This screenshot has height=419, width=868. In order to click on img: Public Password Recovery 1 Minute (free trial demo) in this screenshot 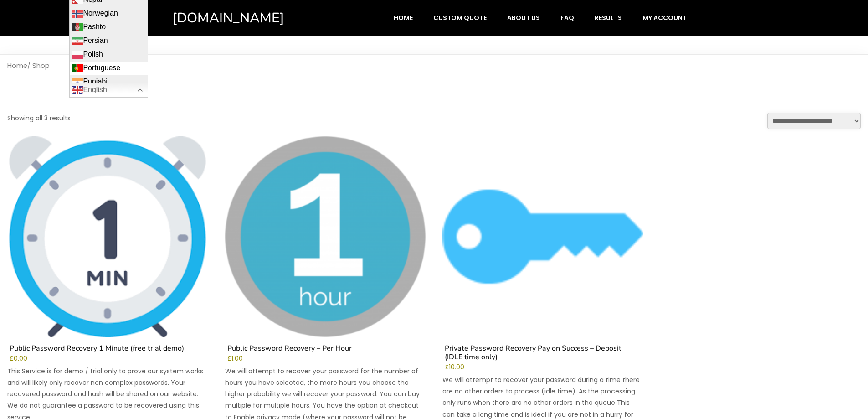, I will do `click(108, 237)`.